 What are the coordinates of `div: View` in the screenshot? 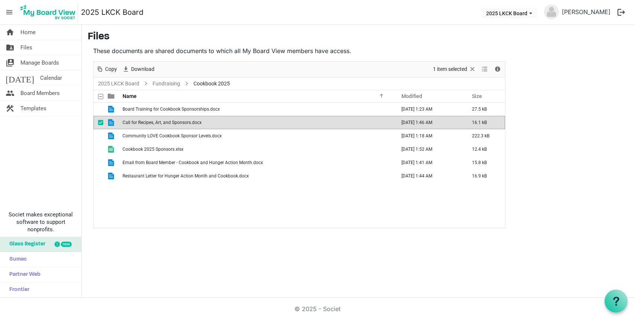 It's located at (485, 69).